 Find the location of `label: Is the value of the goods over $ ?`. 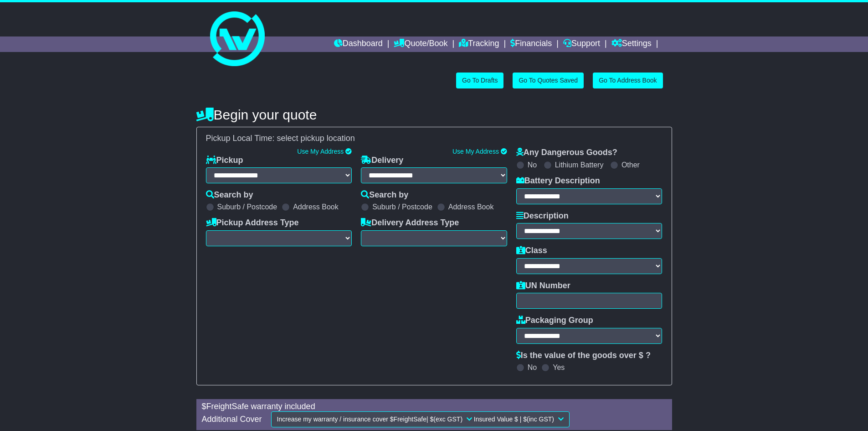

label: Is the value of the goods over $ ? is located at coordinates (583, 356).